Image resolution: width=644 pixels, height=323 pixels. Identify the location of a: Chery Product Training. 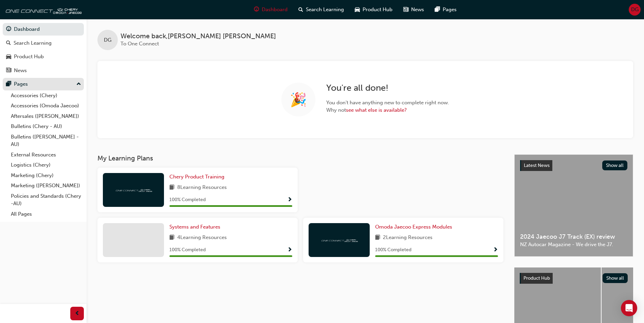
(198, 177).